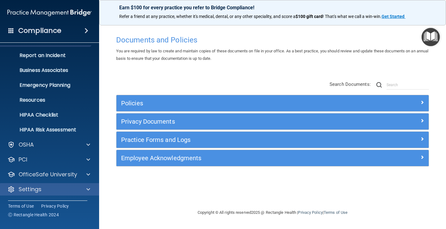 The height and width of the screenshot is (229, 446). I want to click on p: Report an Incident, so click(46, 55).